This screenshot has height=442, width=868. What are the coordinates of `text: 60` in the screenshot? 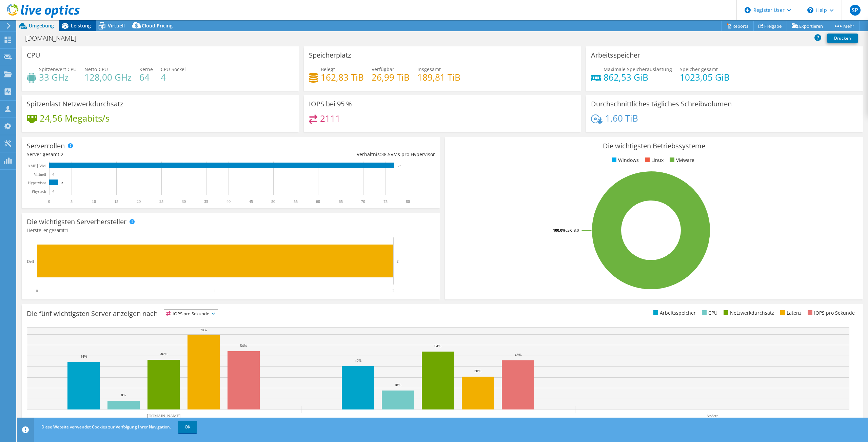 It's located at (318, 202).